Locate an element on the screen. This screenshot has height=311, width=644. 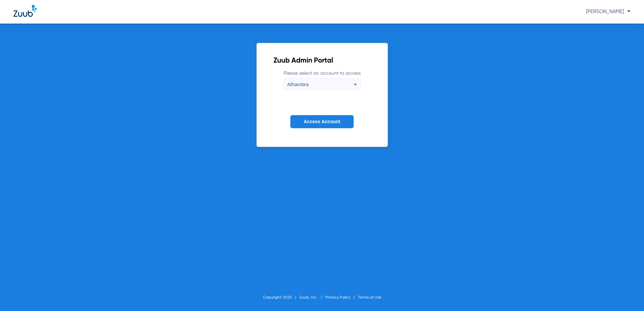
a: Terms of Use is located at coordinates (370, 298).